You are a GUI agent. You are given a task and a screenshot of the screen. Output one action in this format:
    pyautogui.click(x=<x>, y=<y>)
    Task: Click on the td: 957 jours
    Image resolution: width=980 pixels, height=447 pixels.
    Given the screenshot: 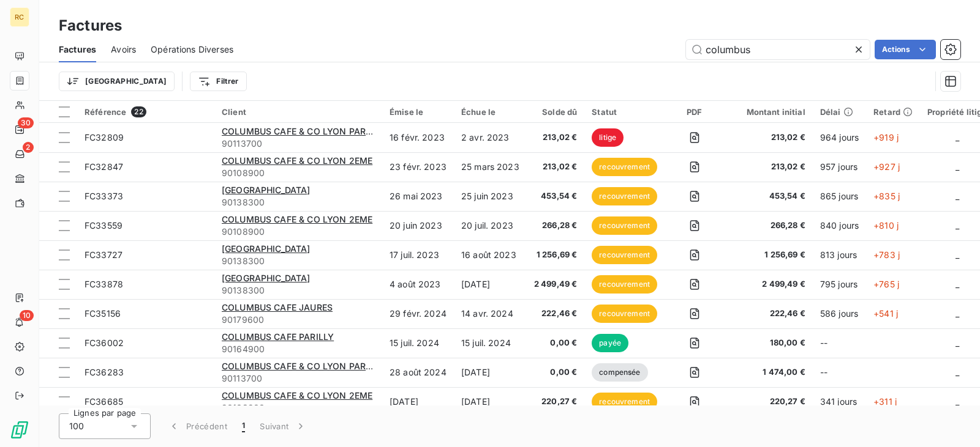 What is the action you would take?
    pyautogui.click(x=839, y=167)
    